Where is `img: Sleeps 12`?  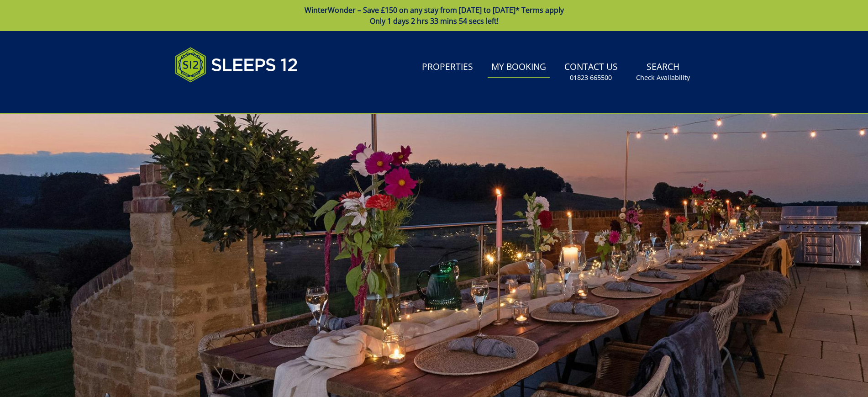 img: Sleeps 12 is located at coordinates (236, 65).